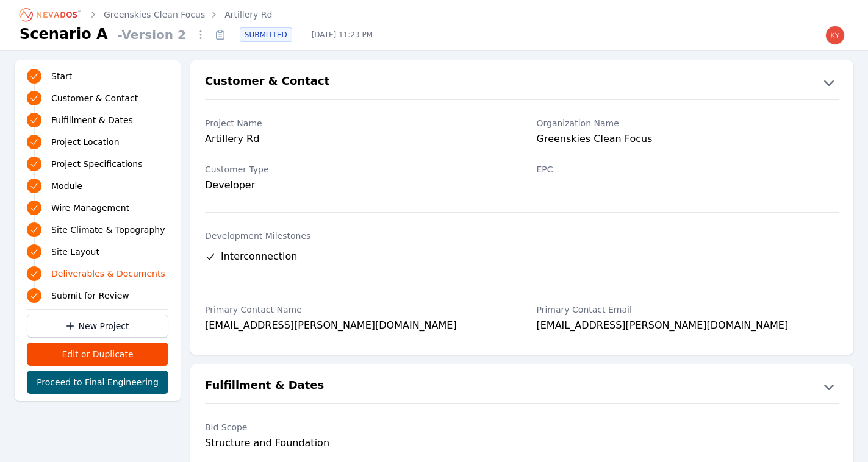 The width and height of the screenshot is (868, 462). Describe the element at coordinates (688, 140) in the screenshot. I see `div: Greenskies Clean Focus` at that location.